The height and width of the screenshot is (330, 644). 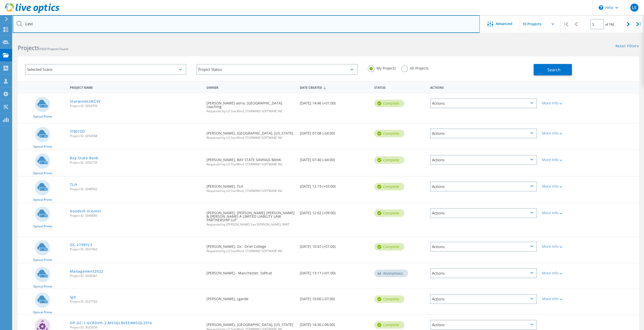 What do you see at coordinates (136, 106) in the screenshot?
I see `span: Project ID: 3054793` at bounding box center [136, 106].